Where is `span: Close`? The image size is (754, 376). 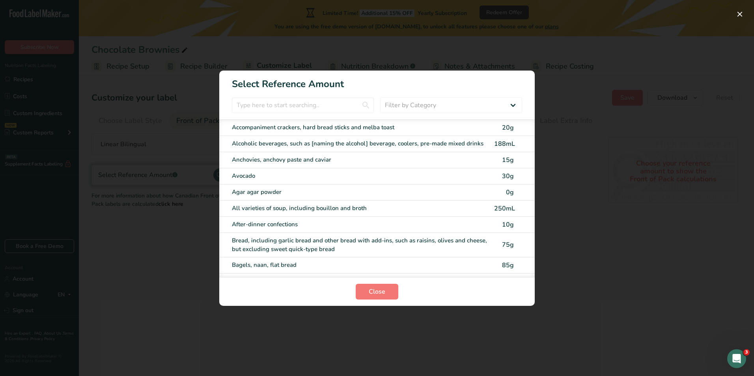 span: Close is located at coordinates (377, 292).